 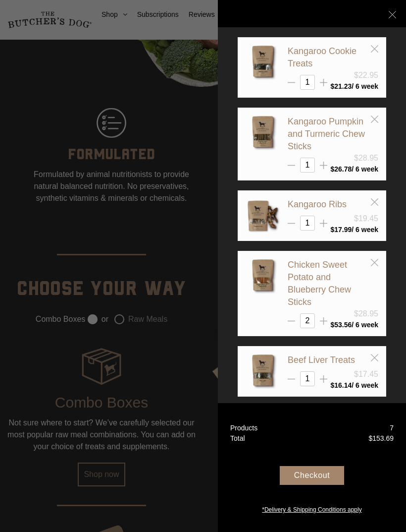 What do you see at coordinates (340, 385) in the screenshot?
I see `bdi: 16.14` at bounding box center [340, 385].